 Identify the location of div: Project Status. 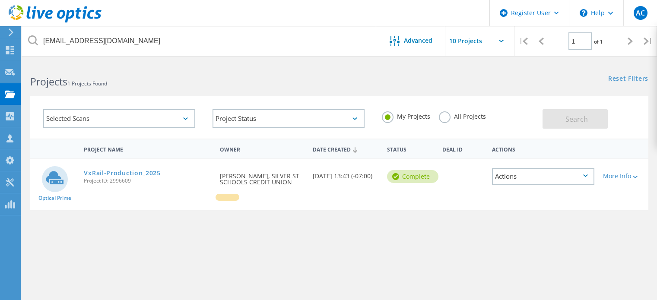
(288, 118).